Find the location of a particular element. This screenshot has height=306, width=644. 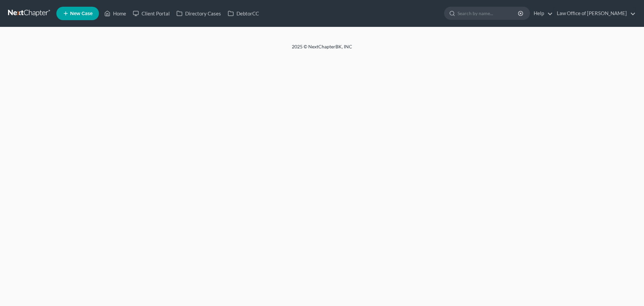

div: 2025 © NextChapterBK, INC is located at coordinates (322, 49).